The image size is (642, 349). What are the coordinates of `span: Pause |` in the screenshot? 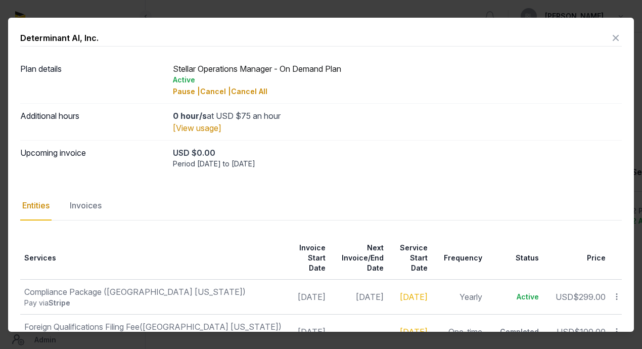 It's located at (187, 91).